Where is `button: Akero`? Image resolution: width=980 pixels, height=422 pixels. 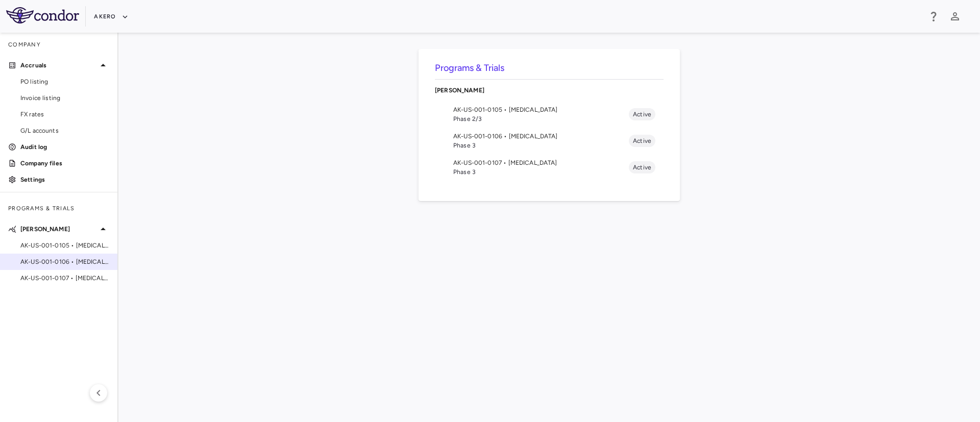
button: Akero is located at coordinates (111, 17).